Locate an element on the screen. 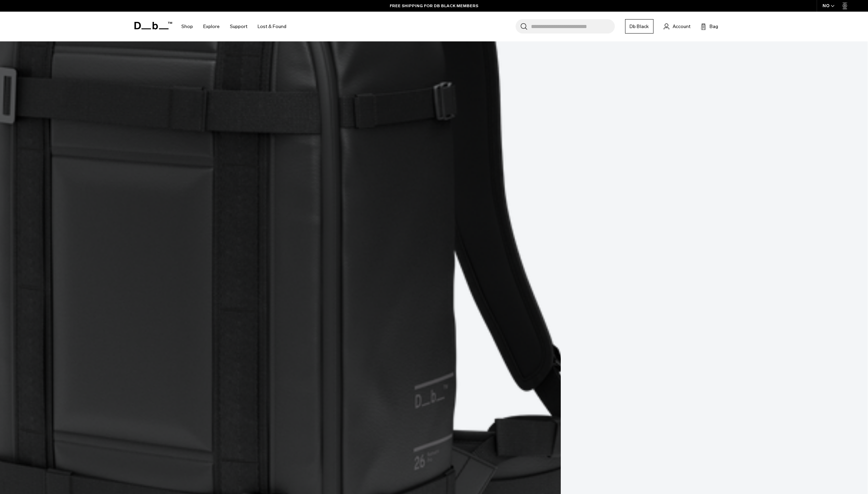  a: Support is located at coordinates (239, 26).